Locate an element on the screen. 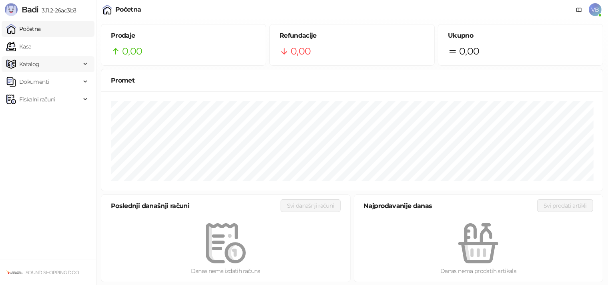 Image resolution: width=608 pixels, height=285 pixels. img: 64x64-companyLogo-e7a8445e-e0d6-44f4-afaa-b464db374048.png is located at coordinates (14, 272).